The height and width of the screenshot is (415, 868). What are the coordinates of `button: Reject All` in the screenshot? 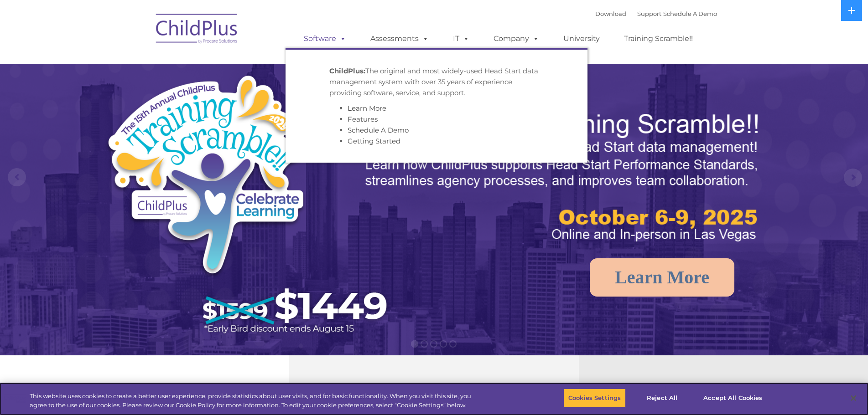 It's located at (662, 399).